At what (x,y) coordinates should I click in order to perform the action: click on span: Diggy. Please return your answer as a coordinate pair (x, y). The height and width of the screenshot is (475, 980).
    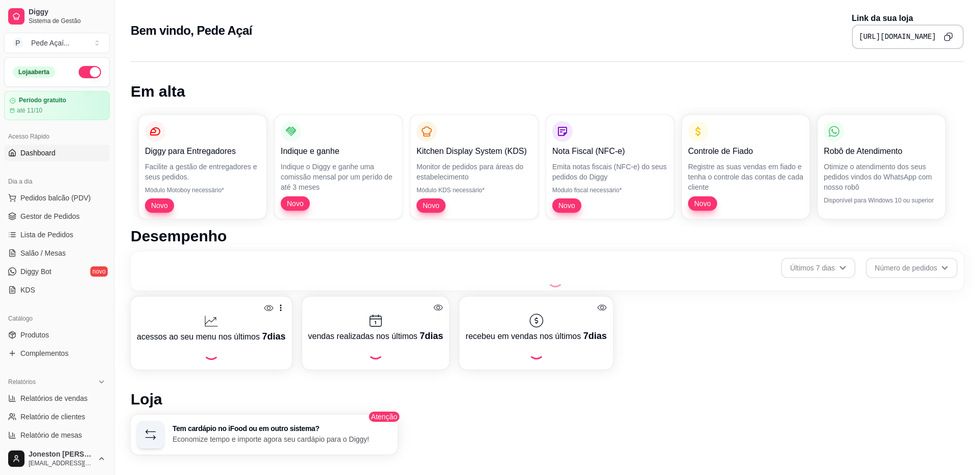
    Looking at the image, I should click on (67, 12).